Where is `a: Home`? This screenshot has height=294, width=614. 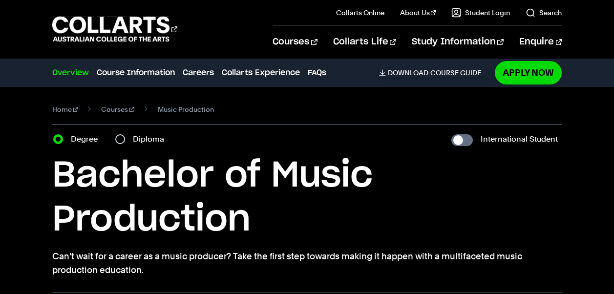
a: Home is located at coordinates (65, 109).